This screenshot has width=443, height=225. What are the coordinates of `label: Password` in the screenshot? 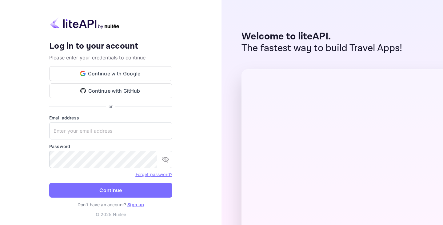 It's located at (111, 146).